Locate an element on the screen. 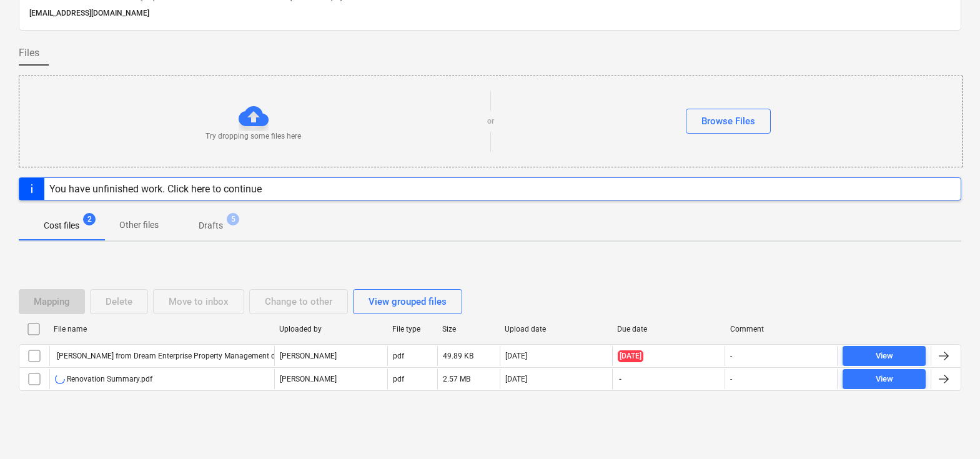 The height and width of the screenshot is (459, 980). button: View grouped files is located at coordinates (407, 302).